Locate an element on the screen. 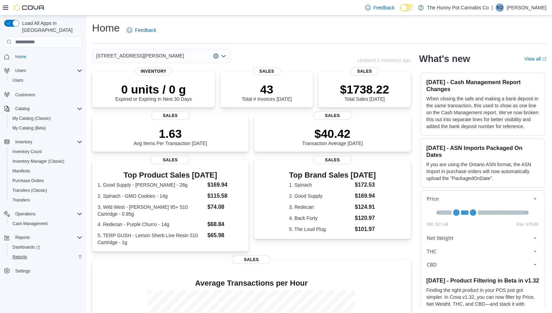  dt: 3. Redecan is located at coordinates (321, 207).